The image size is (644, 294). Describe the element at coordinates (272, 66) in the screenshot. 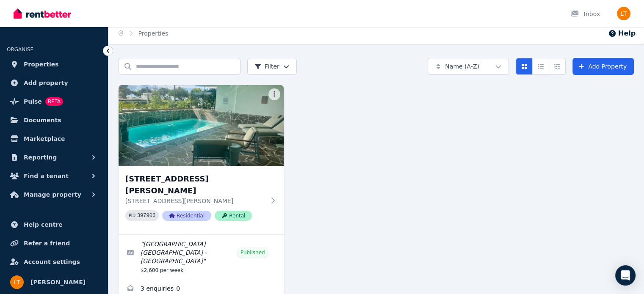

I see `button: Filter` at that location.